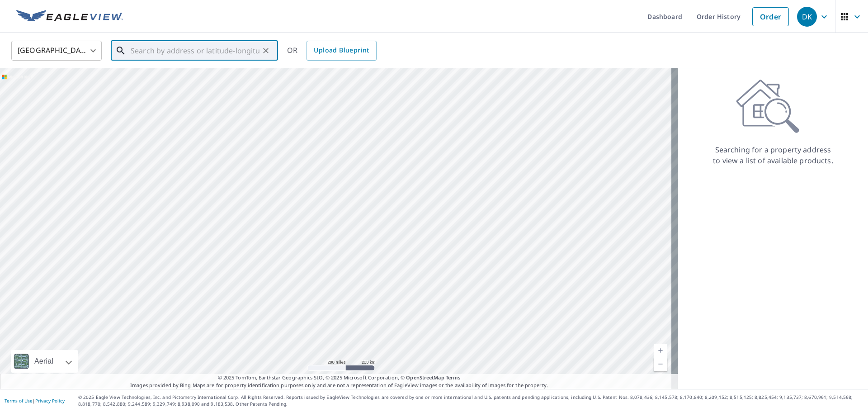 This screenshot has width=868, height=412. What do you see at coordinates (266, 51) in the screenshot?
I see `button: Clear` at bounding box center [266, 51].